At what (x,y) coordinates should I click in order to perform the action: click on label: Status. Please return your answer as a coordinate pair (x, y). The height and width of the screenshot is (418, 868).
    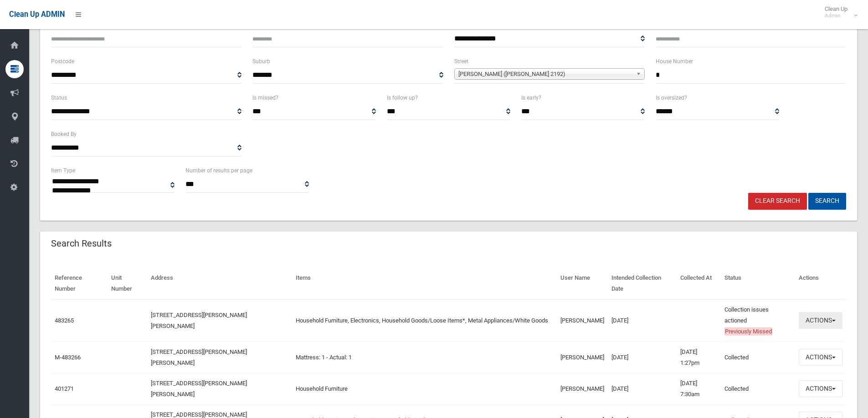
    Looking at the image, I should click on (59, 98).